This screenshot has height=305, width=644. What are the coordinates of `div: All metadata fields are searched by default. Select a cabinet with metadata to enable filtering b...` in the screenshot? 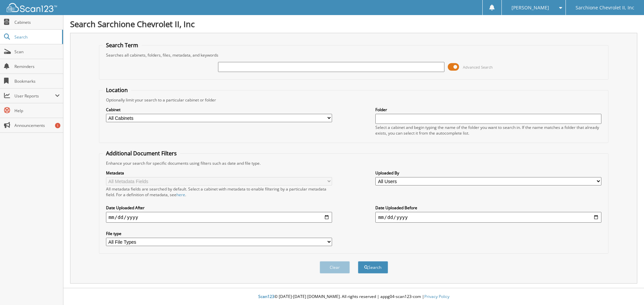 It's located at (219, 192).